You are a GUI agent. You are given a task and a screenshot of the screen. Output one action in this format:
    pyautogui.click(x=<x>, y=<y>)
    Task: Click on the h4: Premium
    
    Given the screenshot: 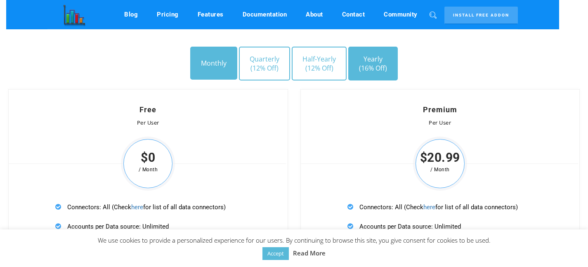 What is the action you would take?
    pyautogui.click(x=441, y=110)
    